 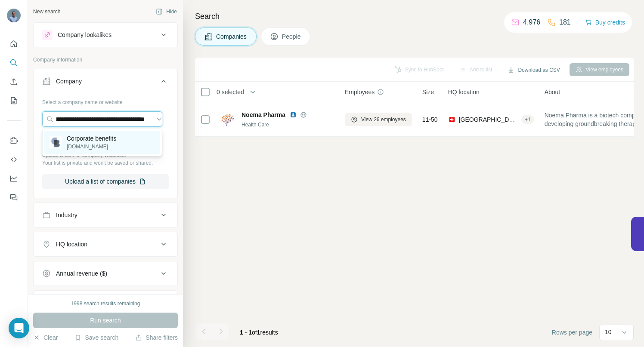 What do you see at coordinates (572, 332) in the screenshot?
I see `span: Rows per page` at bounding box center [572, 332].